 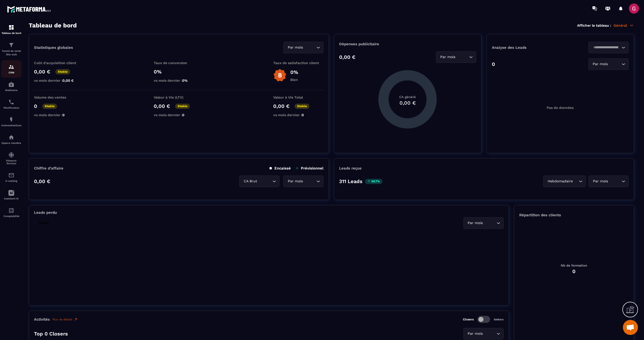 What do you see at coordinates (11, 102) in the screenshot?
I see `img: scheduler` at bounding box center [11, 102].